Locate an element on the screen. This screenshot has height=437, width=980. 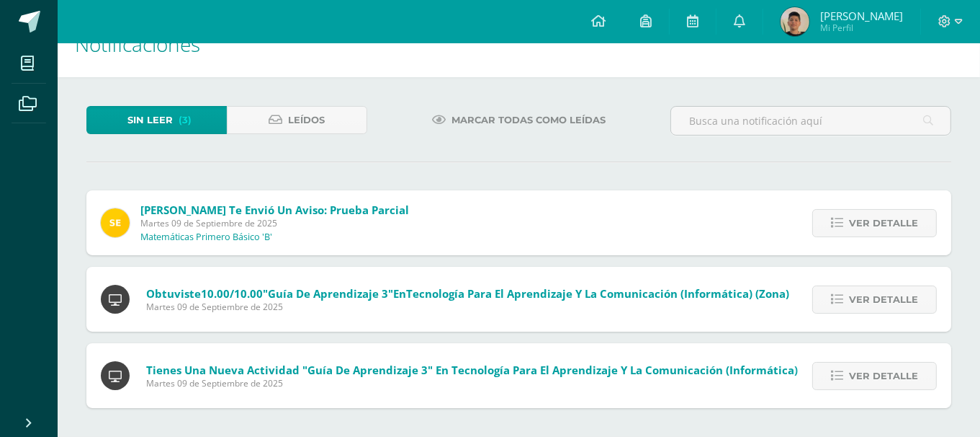
input: Busca una notificación aquí is located at coordinates (811, 120).